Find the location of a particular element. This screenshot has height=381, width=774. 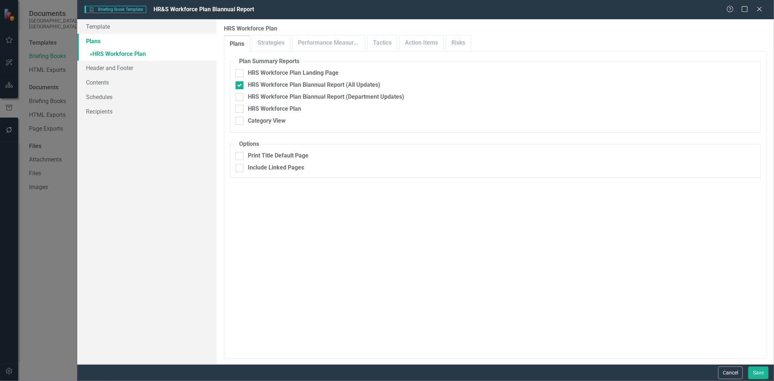

legend: Options is located at coordinates (249, 144).